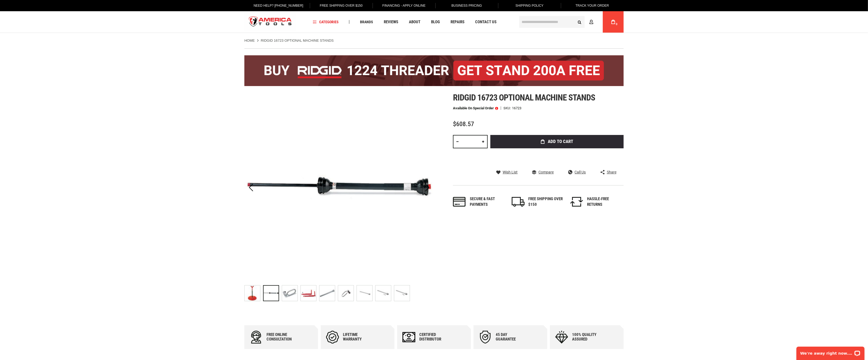 This screenshot has height=360, width=868. I want to click on a: Home, so click(249, 40).